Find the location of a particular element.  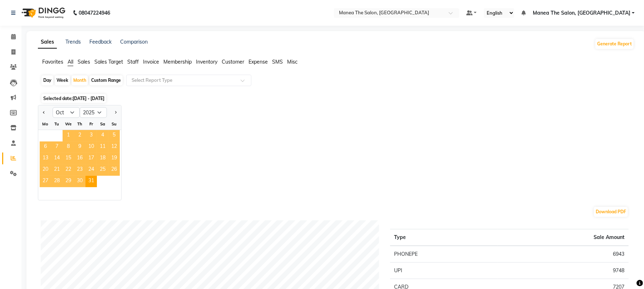

span: 3 is located at coordinates (91, 136).